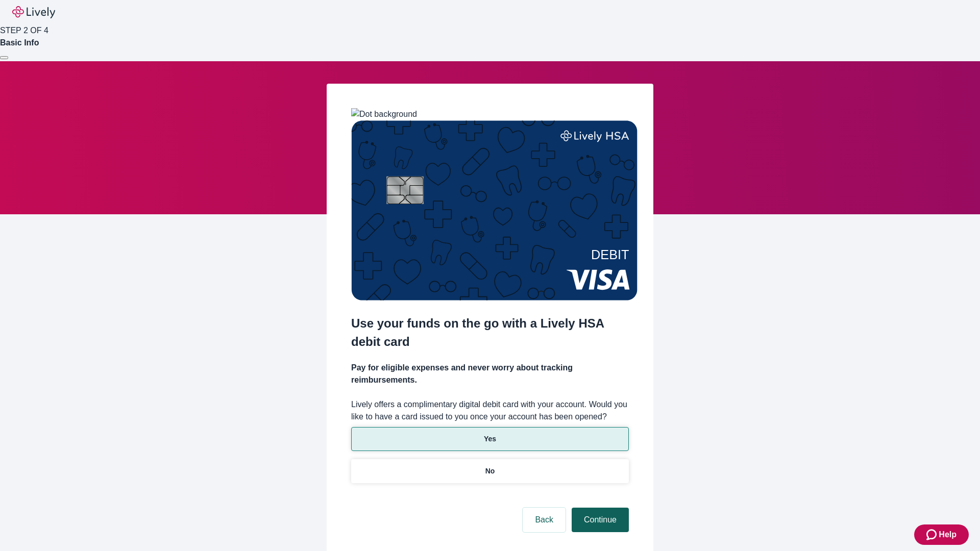 This screenshot has height=551, width=980. What do you see at coordinates (384, 114) in the screenshot?
I see `img: Dot background` at bounding box center [384, 114].